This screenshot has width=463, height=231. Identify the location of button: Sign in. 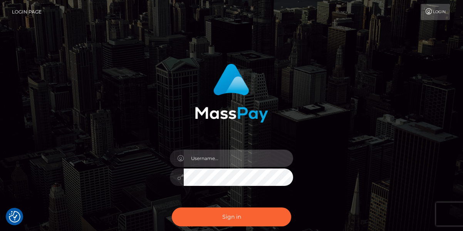
(232, 216).